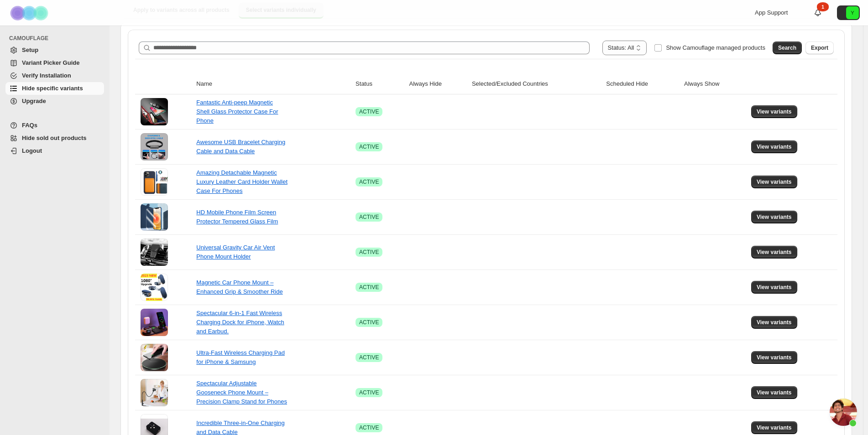 This screenshot has width=868, height=435. Describe the element at coordinates (536, 84) in the screenshot. I see `th: Selected/Excluded Countries` at that location.